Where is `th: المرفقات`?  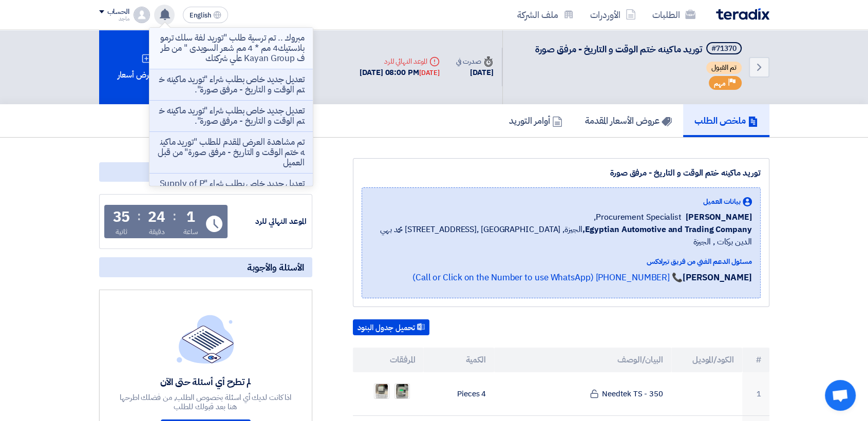
th: المرفقات is located at coordinates (388, 360).